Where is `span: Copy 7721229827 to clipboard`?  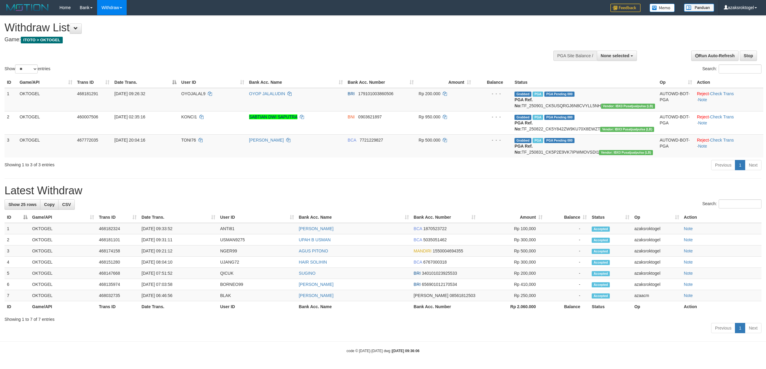
span: Copy 7721229827 to clipboard is located at coordinates (372, 140).